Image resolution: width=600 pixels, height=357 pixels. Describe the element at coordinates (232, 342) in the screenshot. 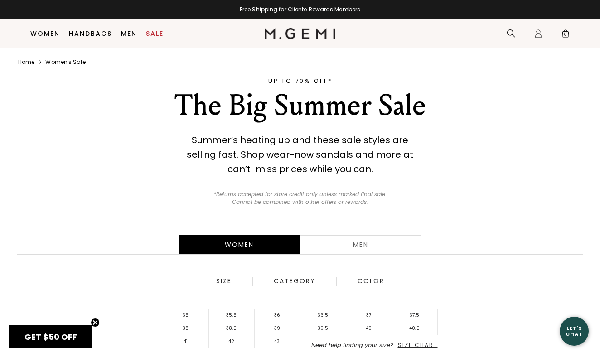

I see `li: 42` at that location.